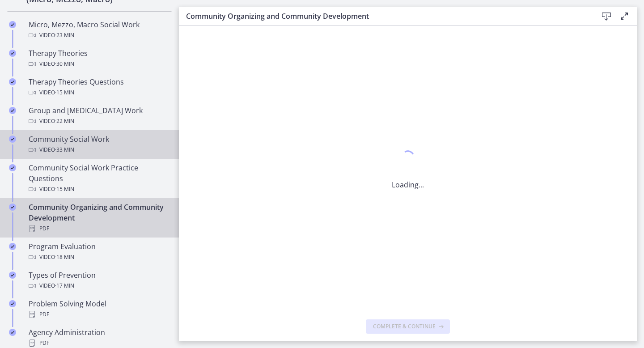  Describe the element at coordinates (99, 58) in the screenshot. I see `div: Therapy Theories` at that location.